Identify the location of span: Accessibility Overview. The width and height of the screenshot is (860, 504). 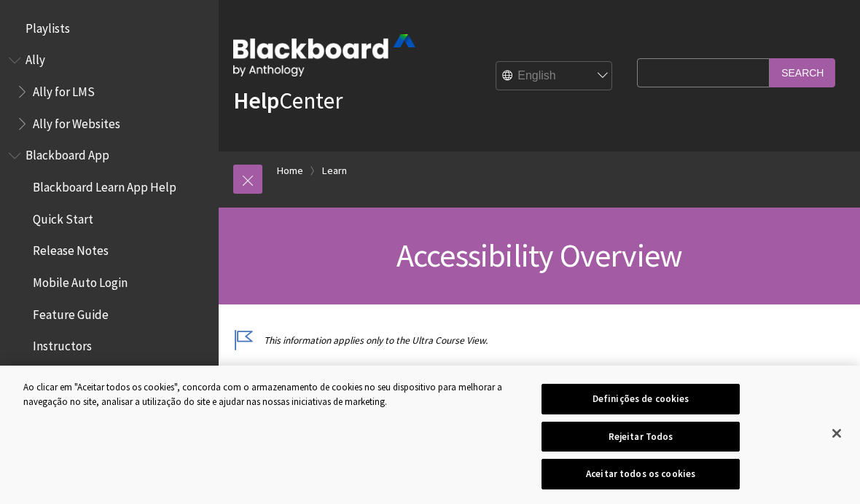
(540, 255).